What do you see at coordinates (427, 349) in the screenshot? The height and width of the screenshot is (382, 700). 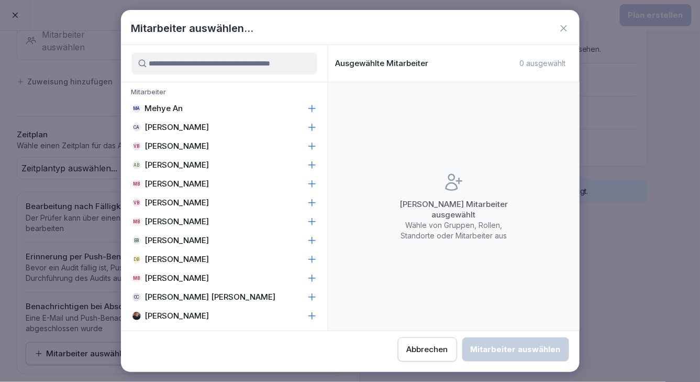 I see `button: Abbrechen` at bounding box center [427, 349].